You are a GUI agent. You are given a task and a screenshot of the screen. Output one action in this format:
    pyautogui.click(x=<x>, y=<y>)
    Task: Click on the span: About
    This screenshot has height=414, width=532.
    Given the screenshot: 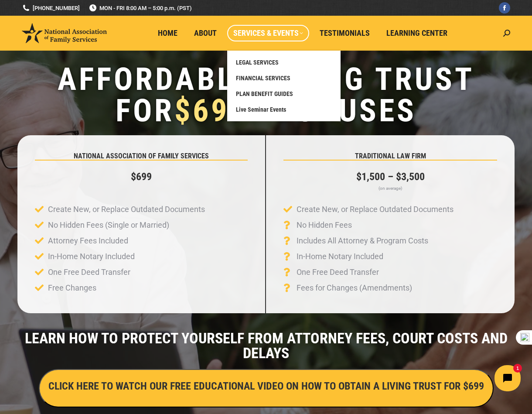 What is the action you would take?
    pyautogui.click(x=205, y=33)
    